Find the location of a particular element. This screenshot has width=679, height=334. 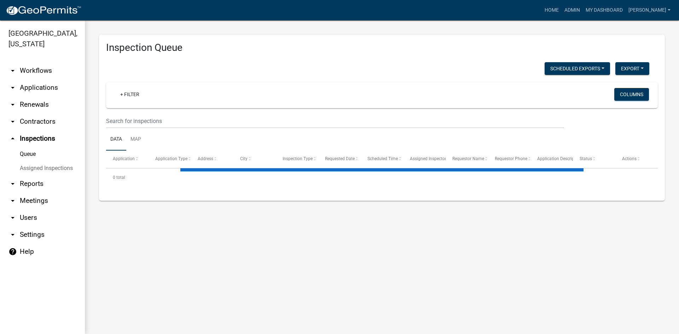

h3: Inspection Queue is located at coordinates (382, 48).